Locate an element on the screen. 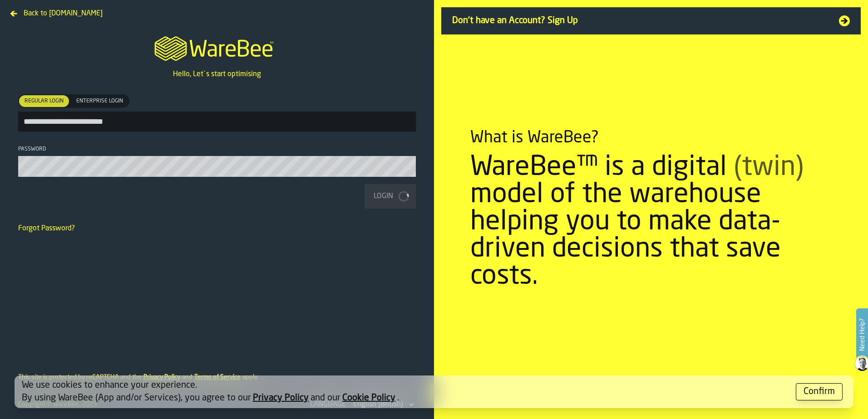 The height and width of the screenshot is (419, 868). span: Don't have an Account? Sign Up is located at coordinates (640, 21).